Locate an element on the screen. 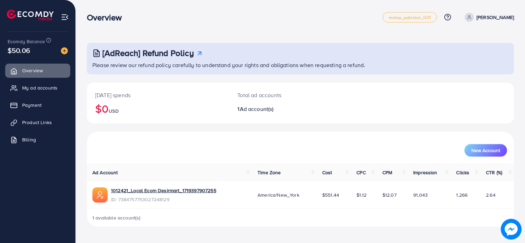  span: Ecomdy Balance is located at coordinates (26, 42).